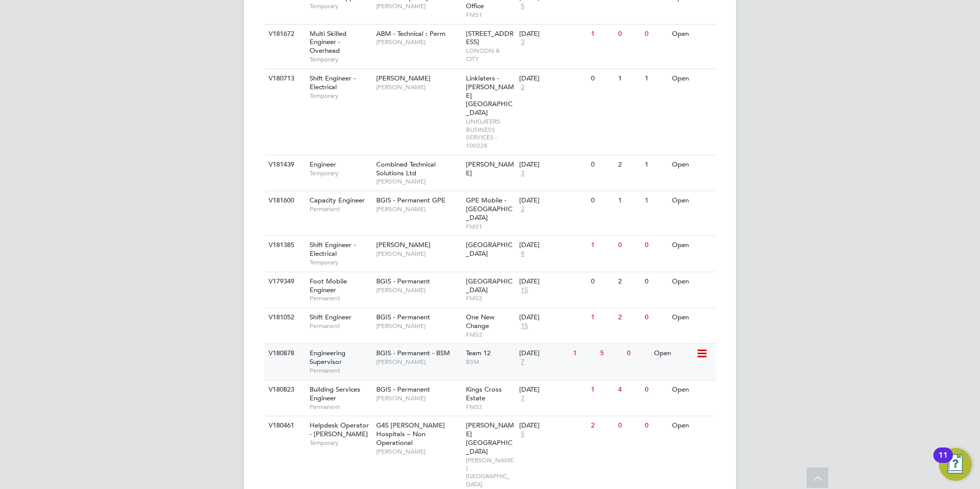 This screenshot has width=980, height=489. I want to click on div: V181439, so click(284, 164).